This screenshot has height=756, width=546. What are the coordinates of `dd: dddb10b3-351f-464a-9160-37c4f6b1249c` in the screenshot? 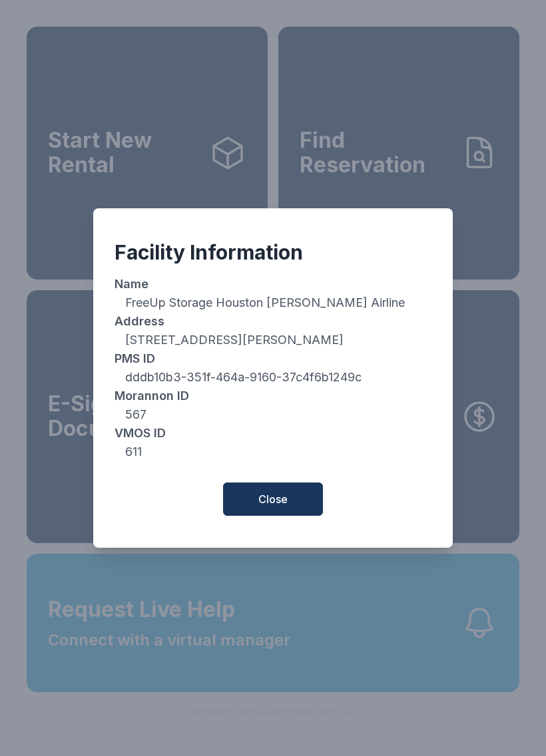 It's located at (273, 377).